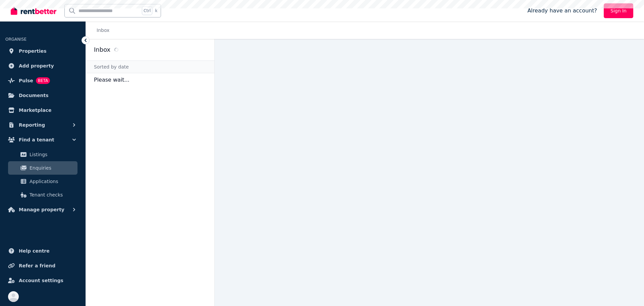 Image resolution: width=644 pixels, height=306 pixels. I want to click on span: BETA, so click(43, 80).